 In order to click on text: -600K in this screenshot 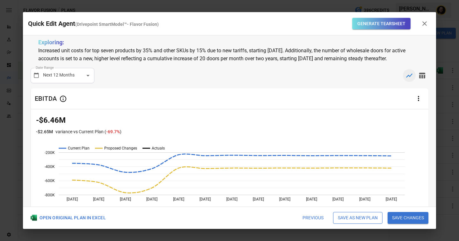, I will do `click(50, 181)`.